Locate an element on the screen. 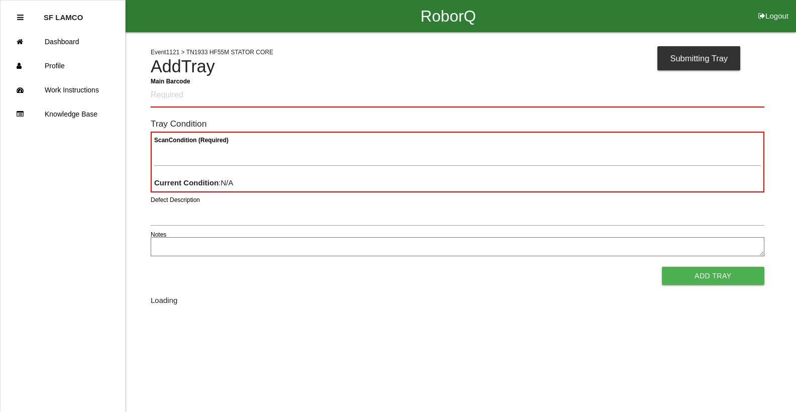 Image resolution: width=796 pixels, height=412 pixels. div: Close is located at coordinates (20, 18).